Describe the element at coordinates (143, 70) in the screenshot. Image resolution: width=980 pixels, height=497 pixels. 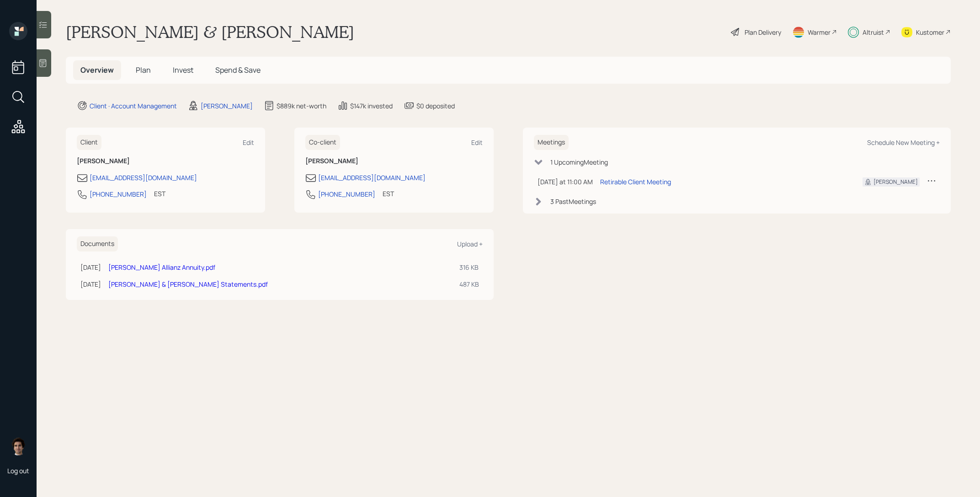
I see `span: Plan` at that location.